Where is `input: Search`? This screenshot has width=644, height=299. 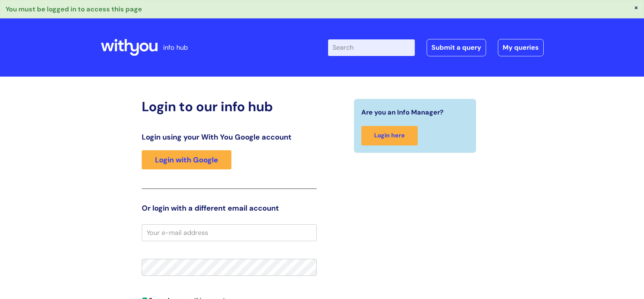
input: Search is located at coordinates (371, 47).